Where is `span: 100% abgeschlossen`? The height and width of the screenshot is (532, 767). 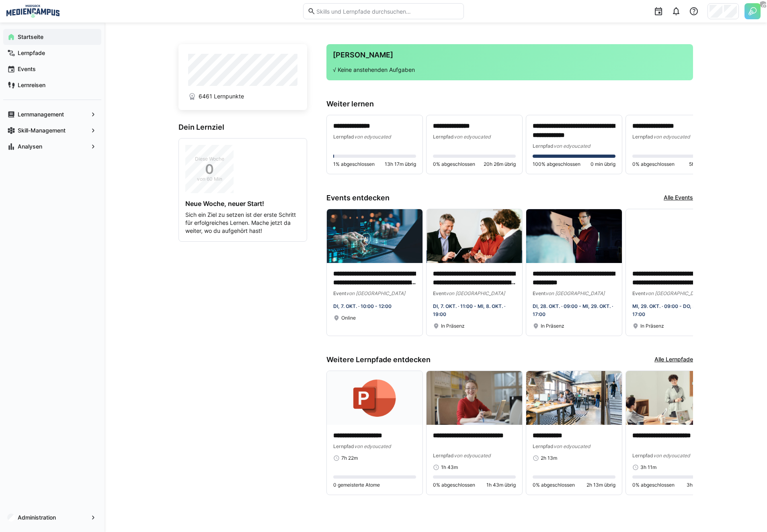 span: 100% abgeschlossen is located at coordinates (557, 164).